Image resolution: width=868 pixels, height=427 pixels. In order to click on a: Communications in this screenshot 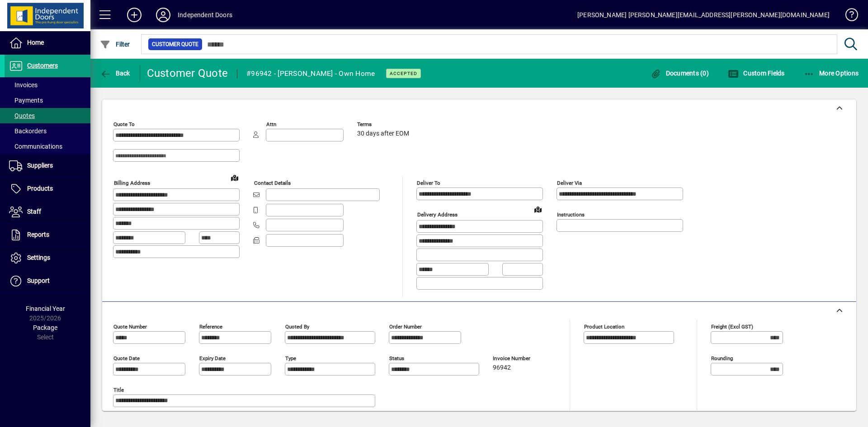, I will do `click(48, 146)`.